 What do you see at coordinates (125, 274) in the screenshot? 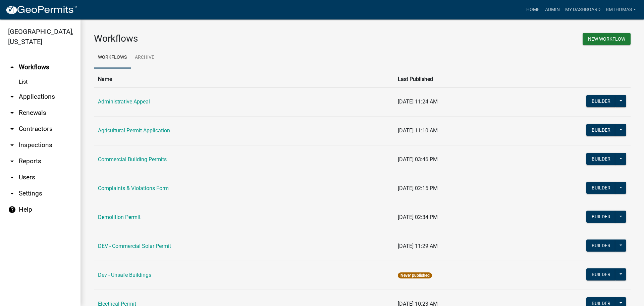
I see `a: Dev - Unsafe Buildings` at bounding box center [125, 274].